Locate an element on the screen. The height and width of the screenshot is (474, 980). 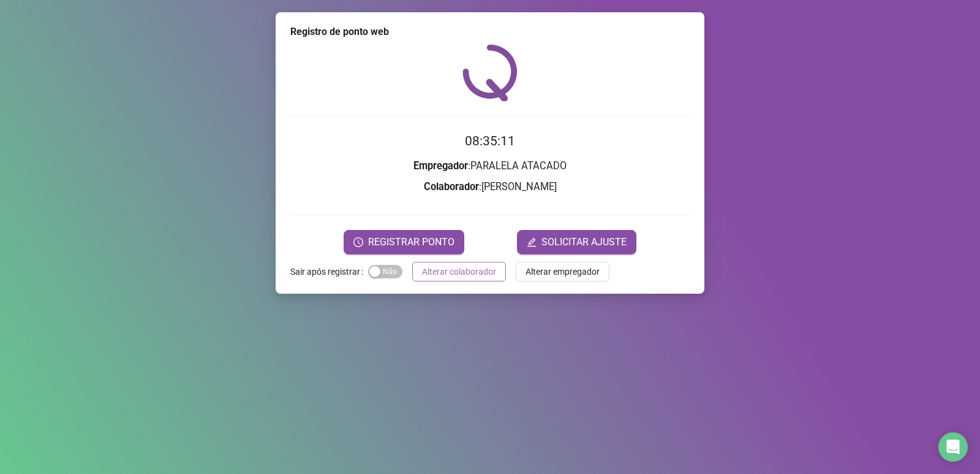
h3: : PARALELA ATACADO is located at coordinates (490, 166).